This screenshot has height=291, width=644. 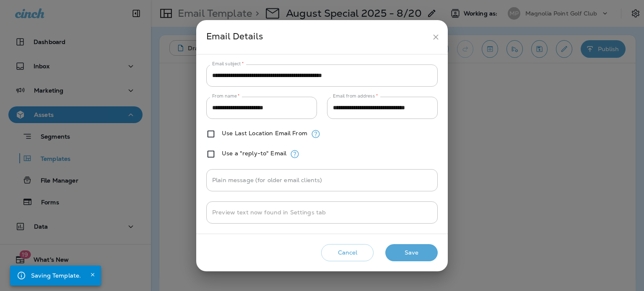 I want to click on label: Email subject, so click(x=228, y=64).